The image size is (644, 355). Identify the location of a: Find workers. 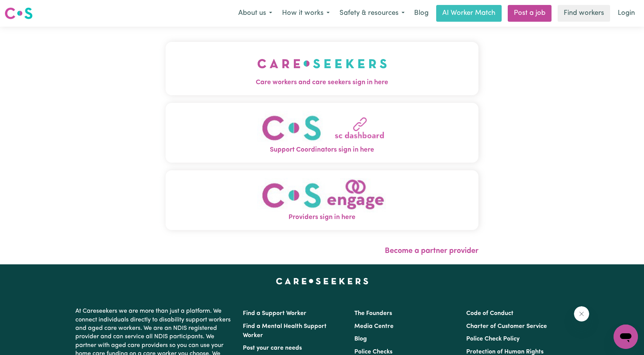
(584, 13).